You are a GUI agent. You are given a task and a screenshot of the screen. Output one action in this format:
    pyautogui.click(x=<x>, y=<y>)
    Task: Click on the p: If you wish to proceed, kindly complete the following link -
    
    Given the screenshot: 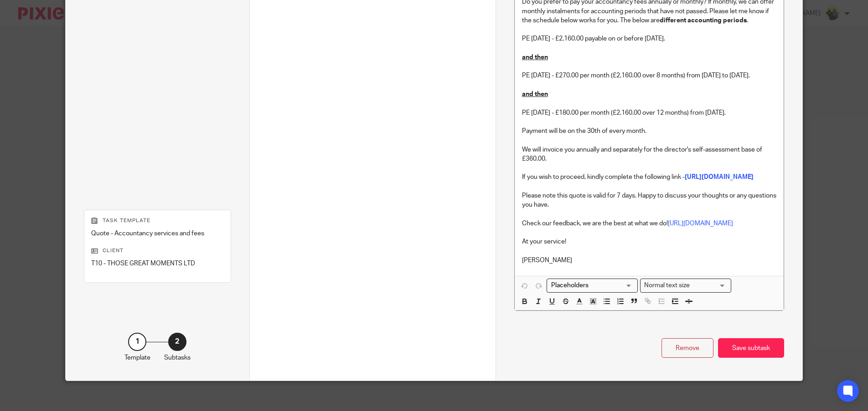 What is the action you would take?
    pyautogui.click(x=649, y=177)
    